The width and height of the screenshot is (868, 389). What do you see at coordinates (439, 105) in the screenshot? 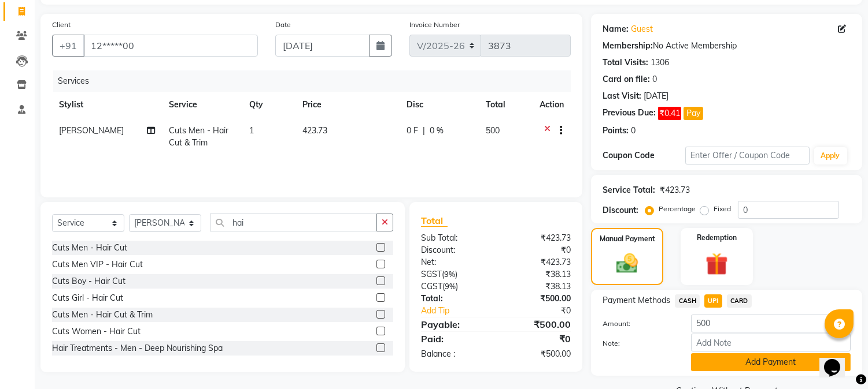
I see `th: Disc` at bounding box center [439, 105].